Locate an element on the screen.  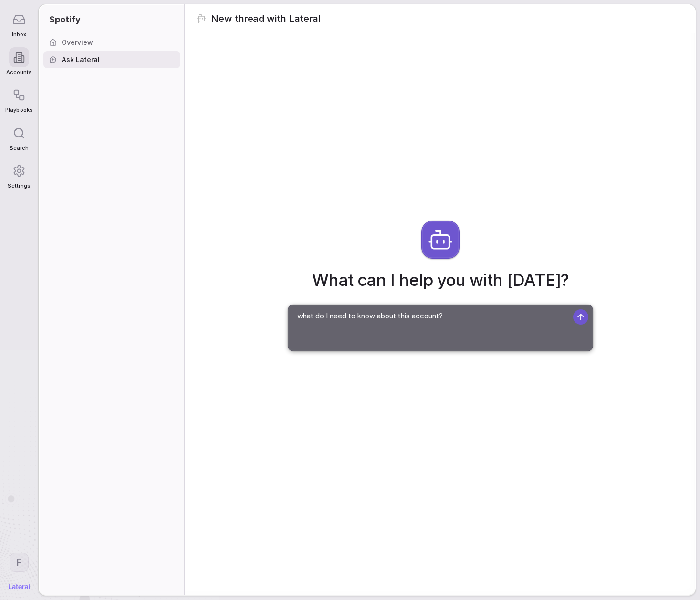
span: Ask Lateral is located at coordinates (81, 60).